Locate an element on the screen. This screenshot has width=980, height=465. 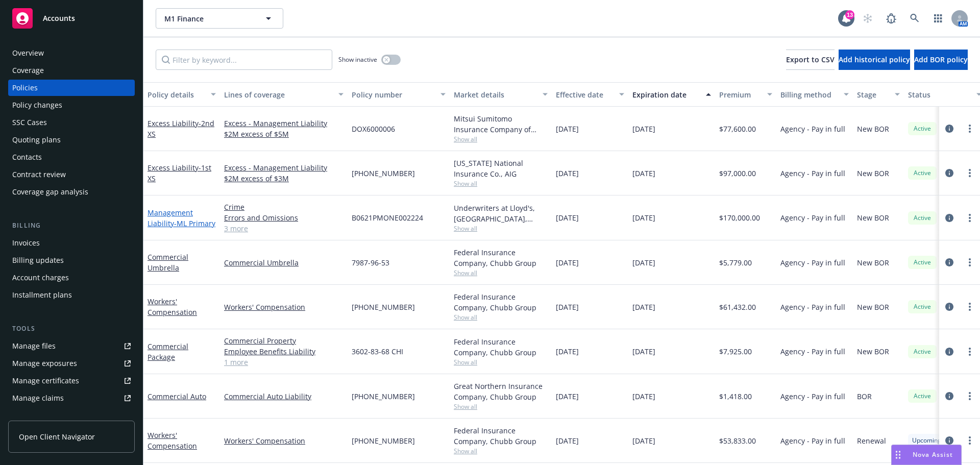
a: Policies is located at coordinates (71, 88).